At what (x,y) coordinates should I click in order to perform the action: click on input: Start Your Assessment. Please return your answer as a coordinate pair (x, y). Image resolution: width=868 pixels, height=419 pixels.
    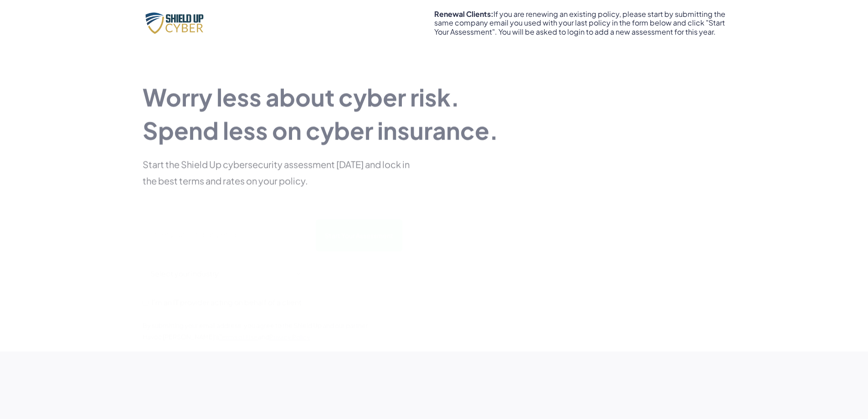
    Looking at the image, I should click on (360, 236).